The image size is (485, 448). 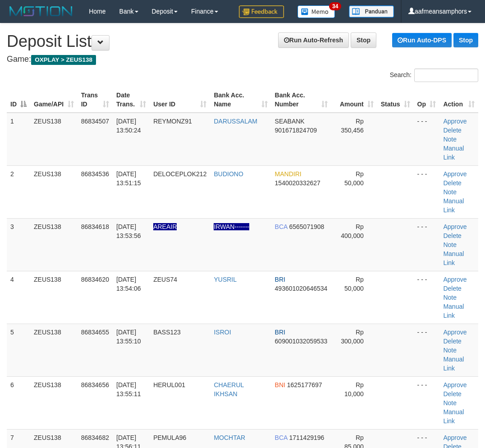 What do you see at coordinates (180, 174) in the screenshot?
I see `span: DELOCEPLOK212` at bounding box center [180, 174].